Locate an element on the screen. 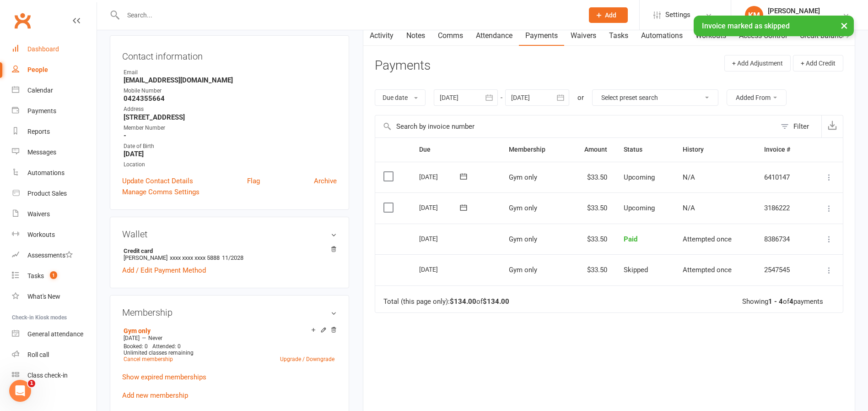  a: Product Sales is located at coordinates (54, 193).